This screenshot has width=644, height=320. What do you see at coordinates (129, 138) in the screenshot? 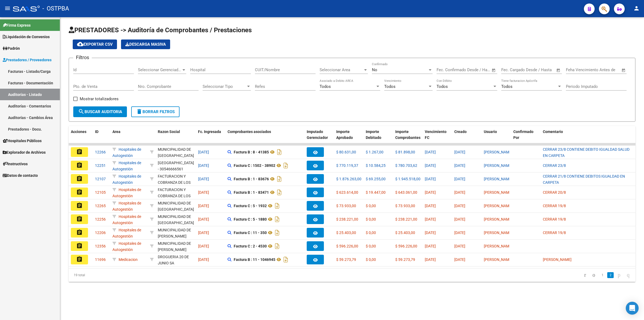
I see `datatable-header-cell: Area` at bounding box center [129, 138].